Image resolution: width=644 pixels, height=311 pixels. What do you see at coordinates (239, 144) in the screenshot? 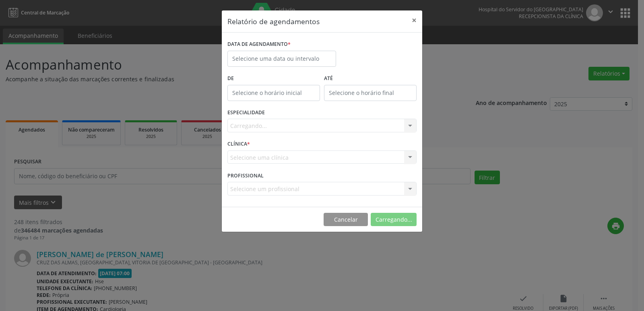
I see `label: CLÍNICA` at bounding box center [239, 144].